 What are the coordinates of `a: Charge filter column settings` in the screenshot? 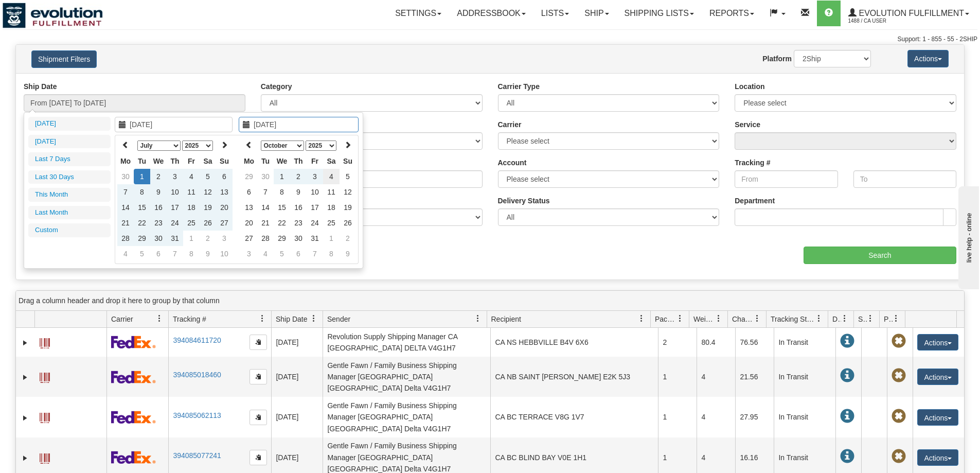 It's located at (757, 319).